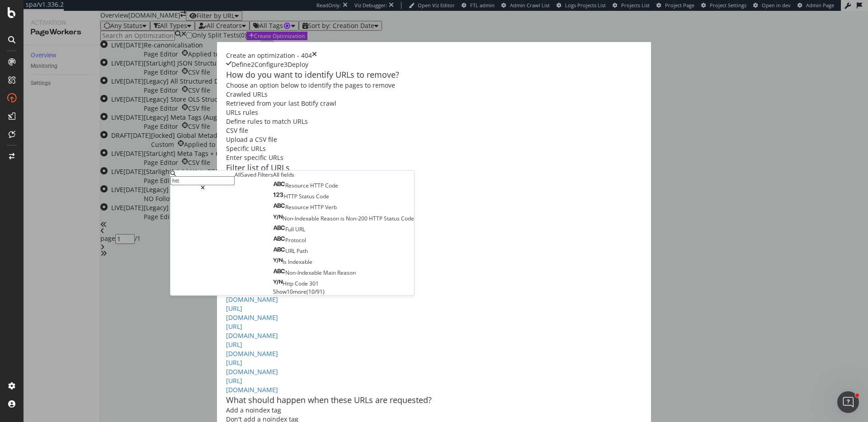  Describe the element at coordinates (238, 174) in the screenshot. I see `div: All` at that location.